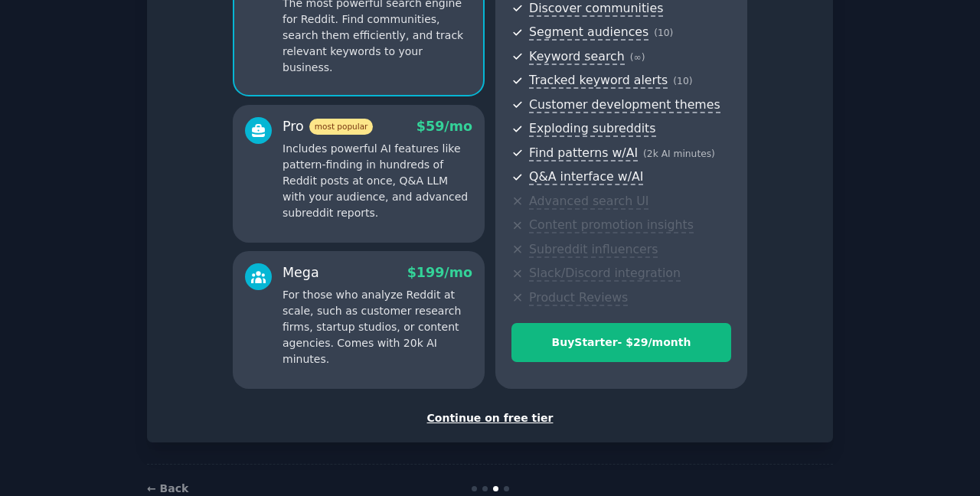  What do you see at coordinates (621, 343) in the screenshot?
I see `button: BuyStarter- $29/month` at bounding box center [621, 343].